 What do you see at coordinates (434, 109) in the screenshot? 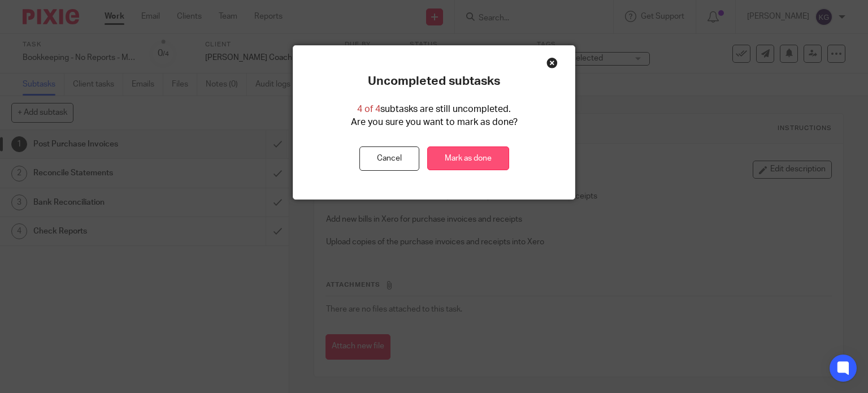
I see `p: subtasks are still uncompleted.` at bounding box center [434, 109].